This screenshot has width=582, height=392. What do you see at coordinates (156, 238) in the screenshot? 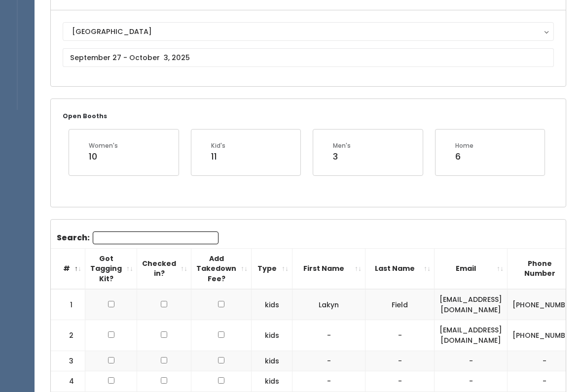
I see `input: Search:` at bounding box center [156, 238].